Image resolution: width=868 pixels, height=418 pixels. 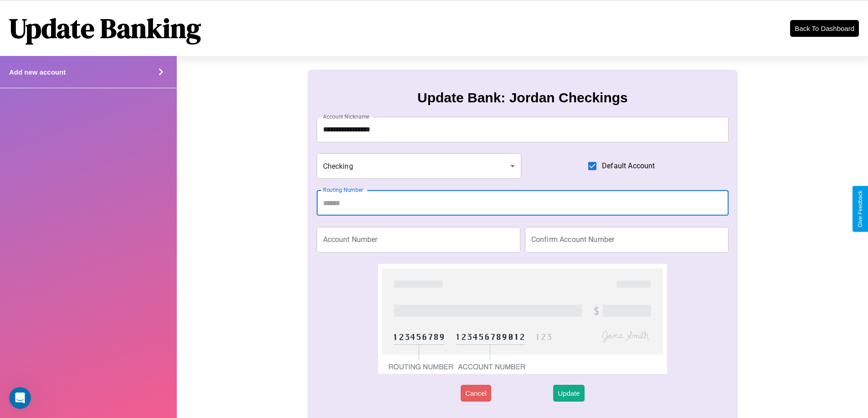 What do you see at coordinates (523, 98) in the screenshot?
I see `h3: Update Bank: Jordan Checkings` at bounding box center [523, 98].